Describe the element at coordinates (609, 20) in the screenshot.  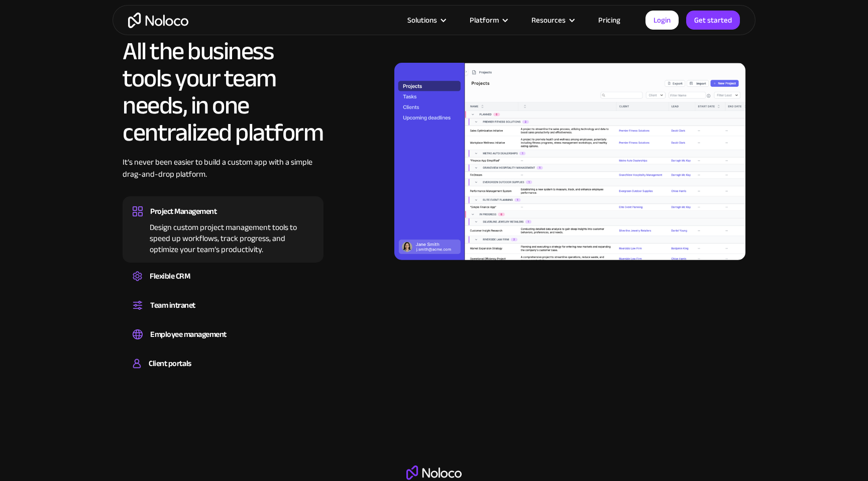
I see `a: Pricing` at that location.